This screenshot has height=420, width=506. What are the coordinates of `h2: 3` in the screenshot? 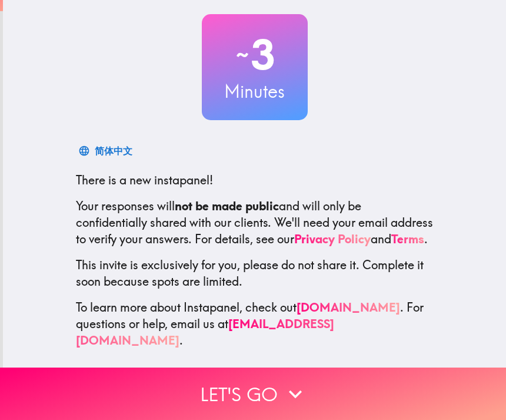 It's located at (255, 55).